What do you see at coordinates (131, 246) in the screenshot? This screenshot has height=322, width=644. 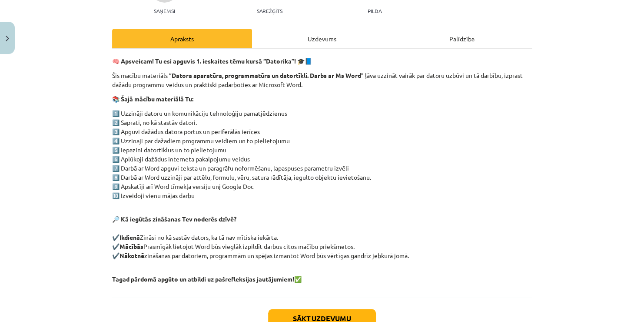 I see `strong: Mācībās` at bounding box center [131, 246].